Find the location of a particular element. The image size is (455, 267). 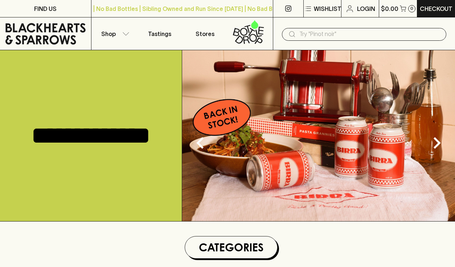

input: Try "Pinot noir" is located at coordinates (370, 34).